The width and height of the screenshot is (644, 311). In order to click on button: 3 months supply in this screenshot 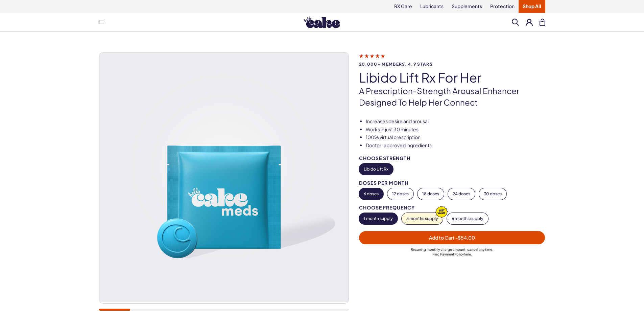, I will do `click(422, 218)`.